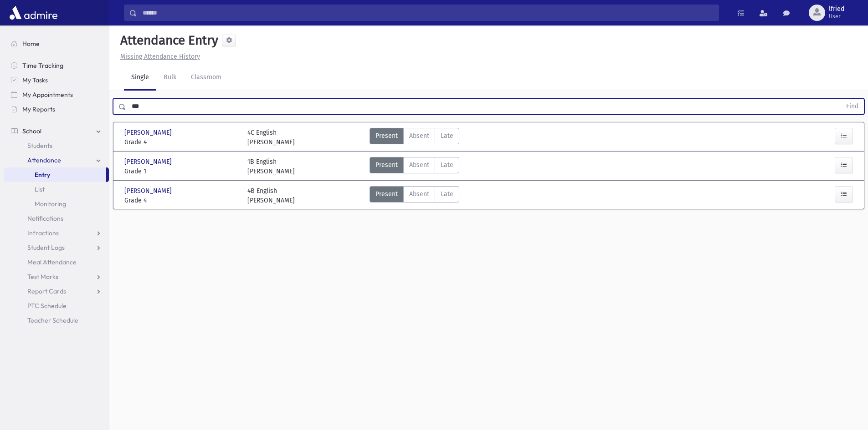 This screenshot has width=868, height=430. I want to click on a: Infractions, so click(56, 233).